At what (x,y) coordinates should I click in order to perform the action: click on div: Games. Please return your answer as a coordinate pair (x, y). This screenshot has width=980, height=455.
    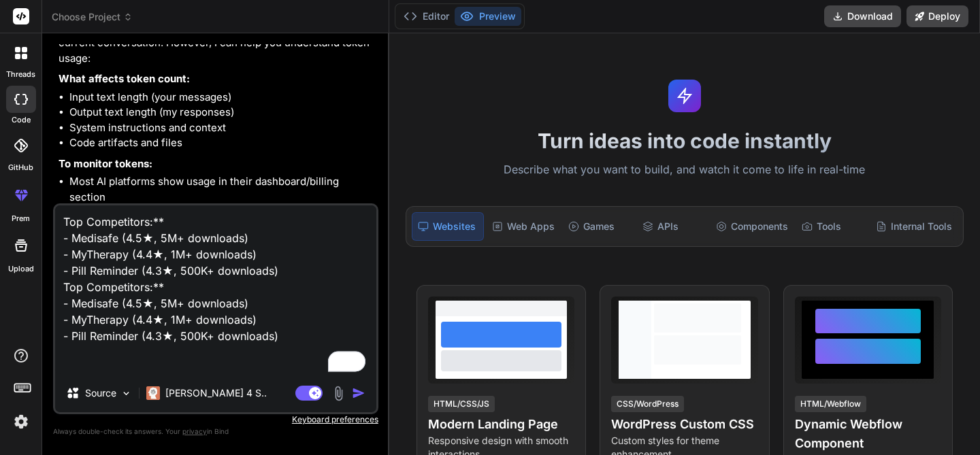
    Looking at the image, I should click on (598, 227).